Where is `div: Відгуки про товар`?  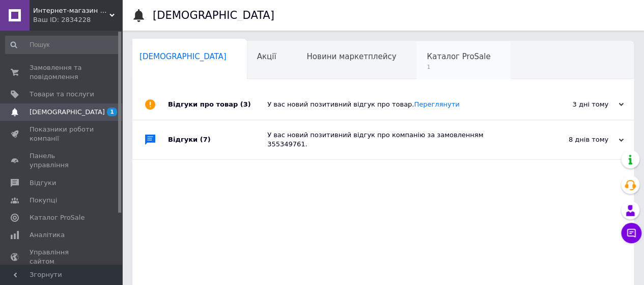 div: Відгуки про товар is located at coordinates (218, 105).